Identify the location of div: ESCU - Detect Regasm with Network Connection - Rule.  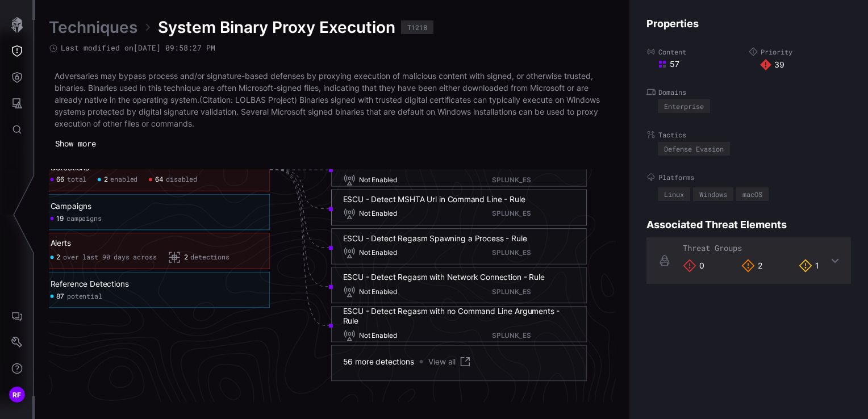
(443, 278).